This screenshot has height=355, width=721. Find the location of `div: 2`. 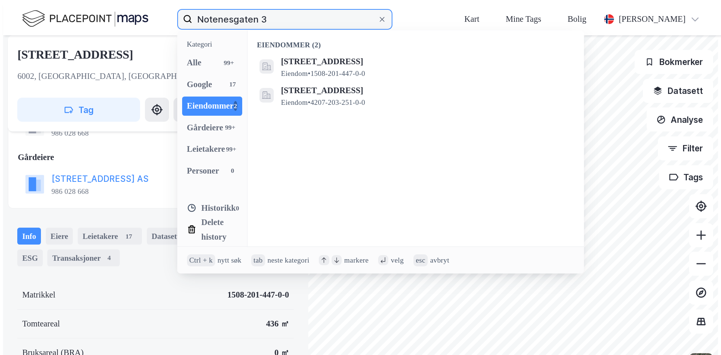

div: 2 is located at coordinates (236, 106).